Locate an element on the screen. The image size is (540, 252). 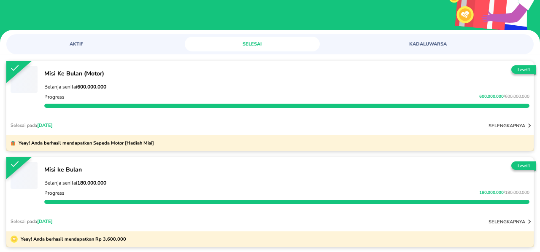
span: / 600.000.000 is located at coordinates (516, 97).